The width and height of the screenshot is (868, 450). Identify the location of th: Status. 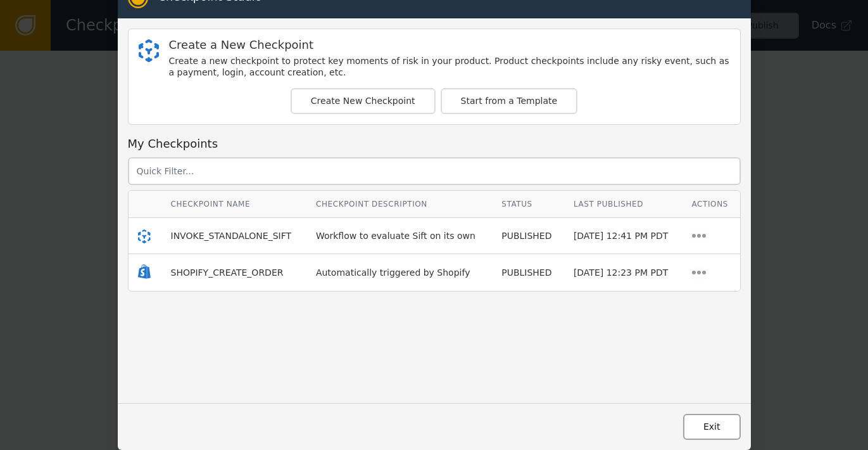
(528, 204).